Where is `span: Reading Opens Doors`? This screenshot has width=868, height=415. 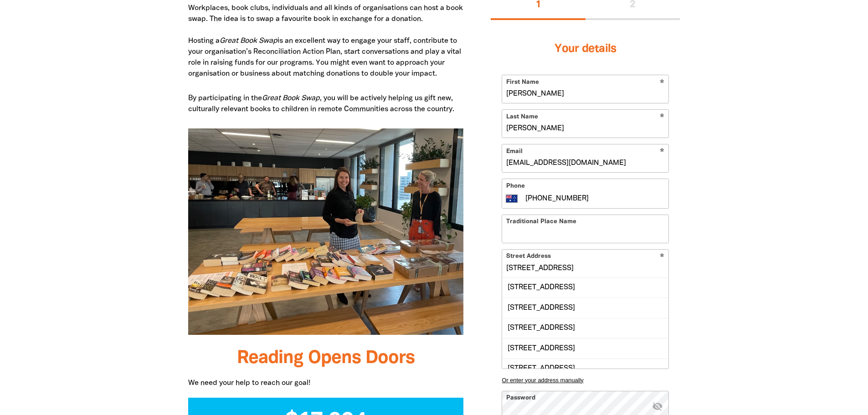 span: Reading Opens Doors is located at coordinates (326, 358).